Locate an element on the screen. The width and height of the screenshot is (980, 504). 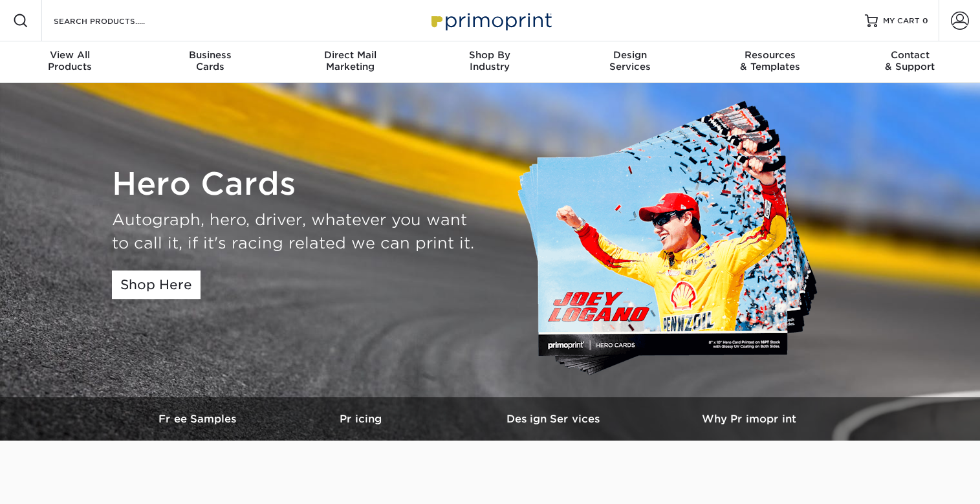
a: Design Services is located at coordinates (555, 418).